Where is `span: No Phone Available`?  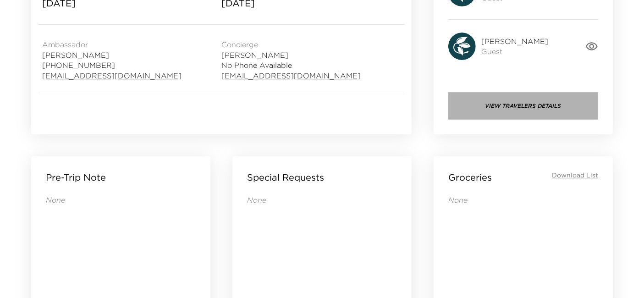 span: No Phone Available is located at coordinates (291, 65).